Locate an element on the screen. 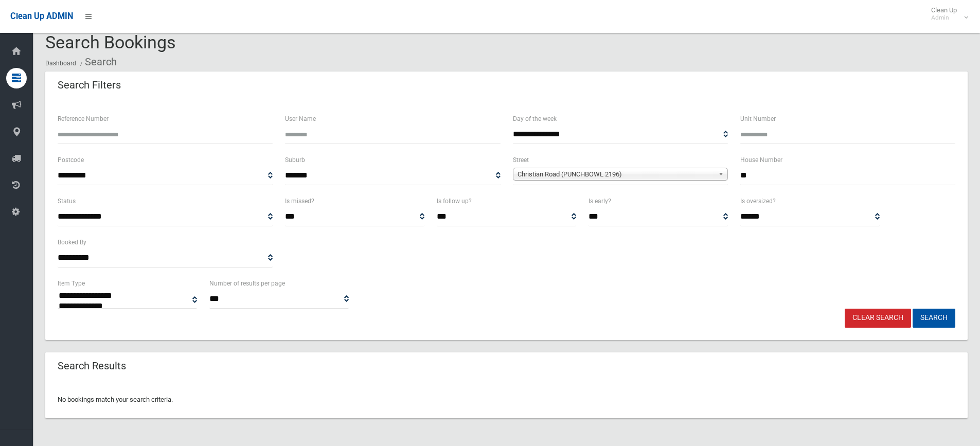 The width and height of the screenshot is (980, 446). label: Status is located at coordinates (66, 201).